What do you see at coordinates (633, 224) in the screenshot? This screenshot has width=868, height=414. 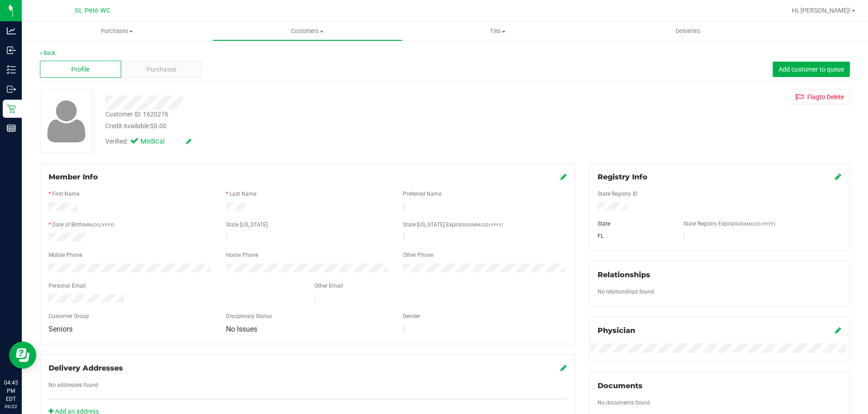 I see `div: State` at bounding box center [633, 224].